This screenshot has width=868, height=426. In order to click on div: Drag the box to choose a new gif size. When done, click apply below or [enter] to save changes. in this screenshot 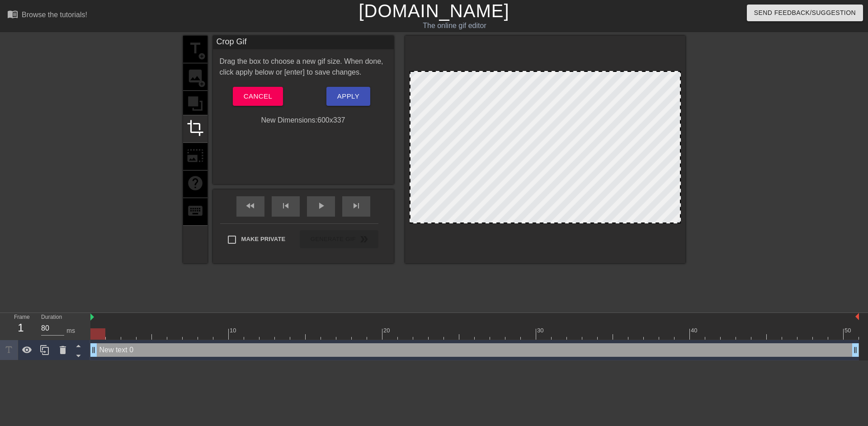, I will do `click(303, 67)`.